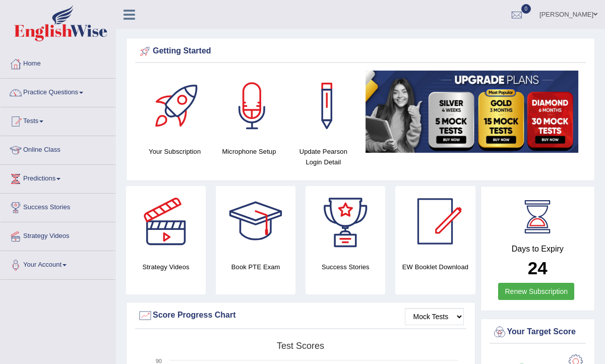 Image resolution: width=605 pixels, height=364 pixels. I want to click on a: Practice Questions, so click(58, 91).